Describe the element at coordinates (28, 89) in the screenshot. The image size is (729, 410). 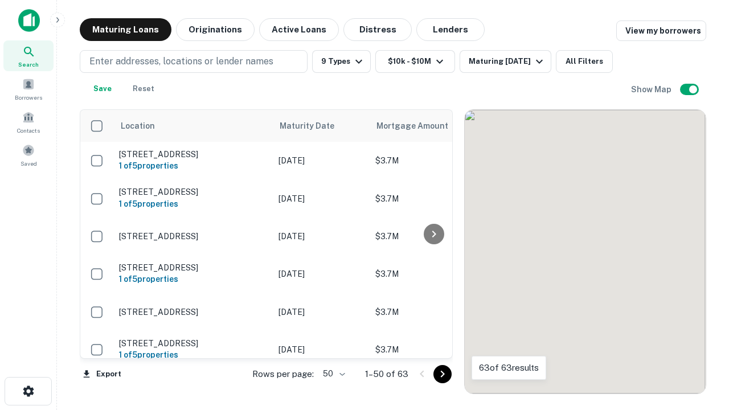
I see `a: Borrowers` at that location.